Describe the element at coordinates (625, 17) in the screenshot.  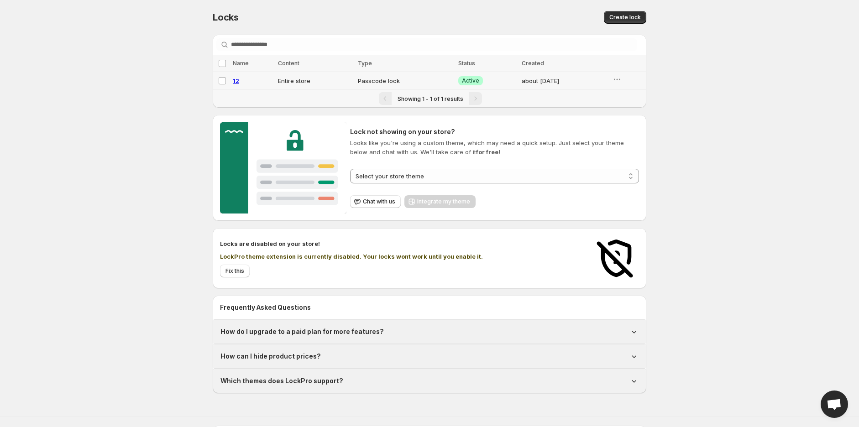
I see `button: Create lock` at that location.